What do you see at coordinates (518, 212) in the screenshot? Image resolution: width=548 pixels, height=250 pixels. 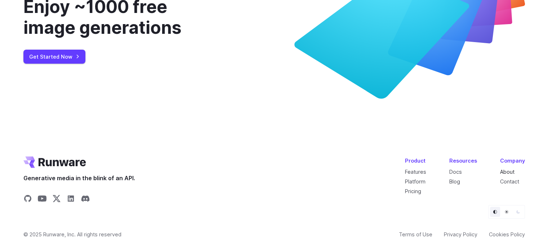 I see `button: Dark` at bounding box center [518, 212].